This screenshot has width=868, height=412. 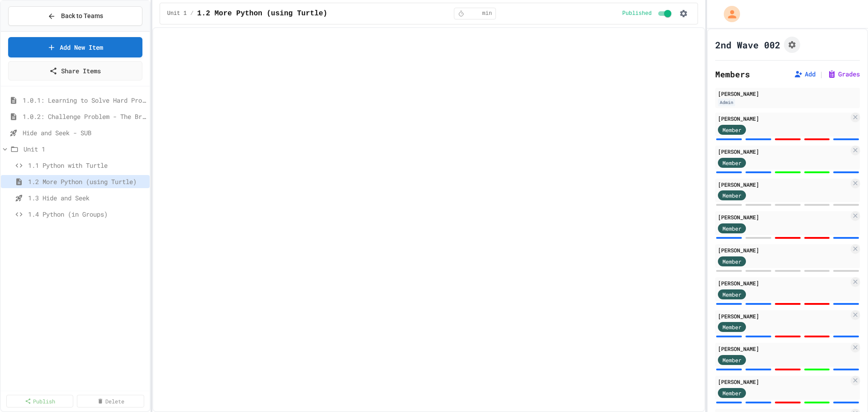 I want to click on span: min, so click(x=487, y=13).